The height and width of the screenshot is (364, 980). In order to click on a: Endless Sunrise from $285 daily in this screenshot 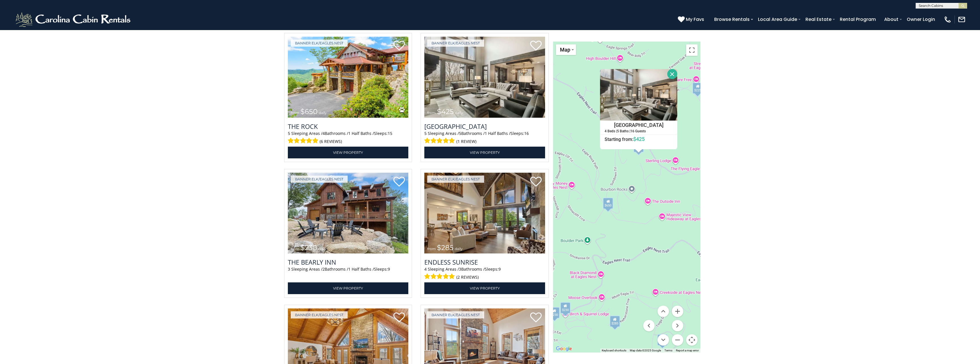, I will do `click(484, 213)`.